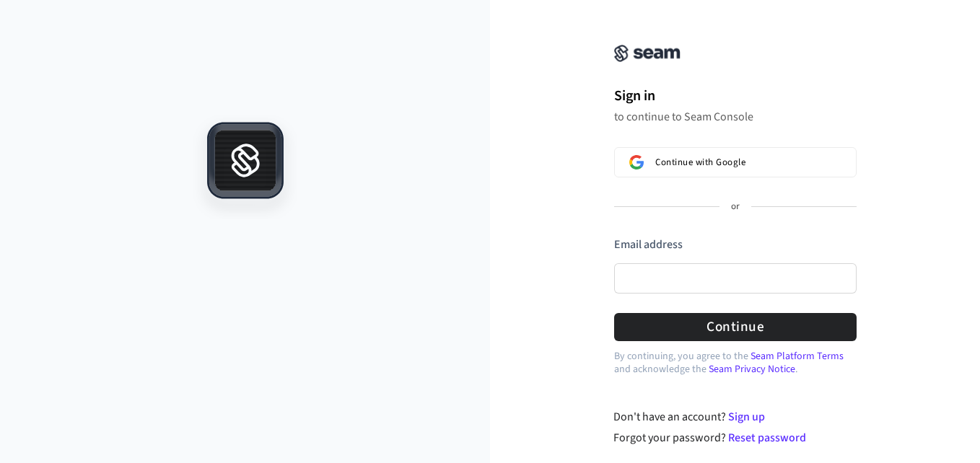 The height and width of the screenshot is (463, 980). Describe the element at coordinates (735, 418) in the screenshot. I see `div: Don't have an account?` at that location.